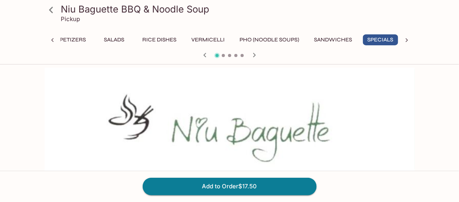 The width and height of the screenshot is (459, 202). Describe the element at coordinates (69, 40) in the screenshot. I see `button: Appetizers` at that location.